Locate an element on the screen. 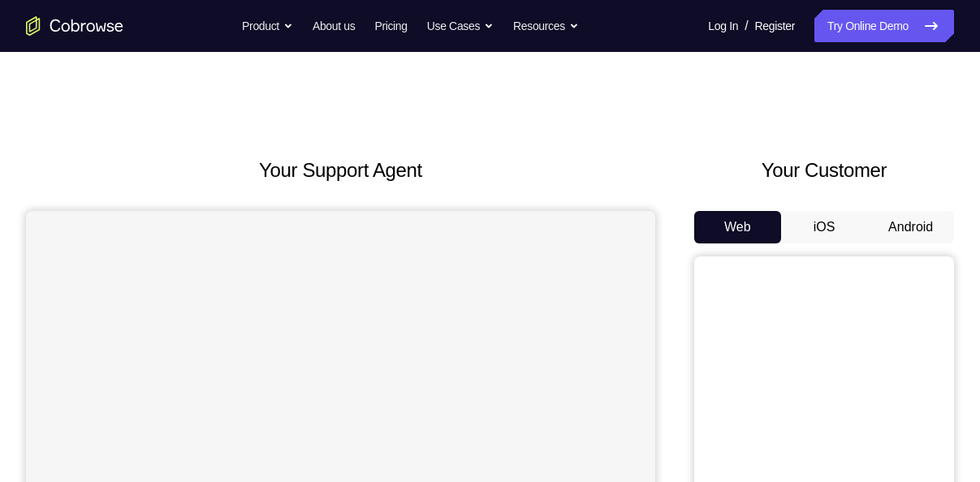 This screenshot has width=980, height=482. a: About us is located at coordinates (334, 26).